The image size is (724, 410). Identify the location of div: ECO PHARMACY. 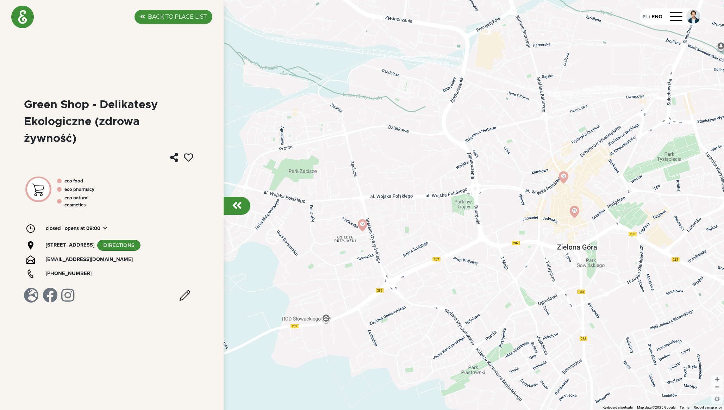
(79, 190).